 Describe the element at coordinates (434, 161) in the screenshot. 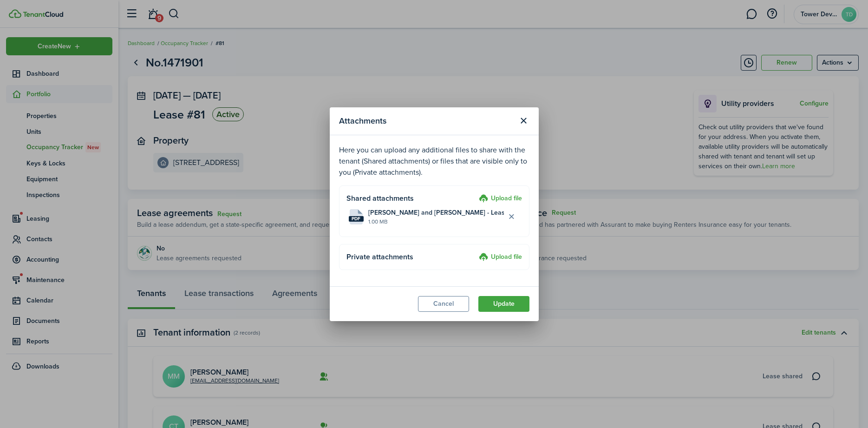

I see `p: Here you can upload any additional files to share with the tenant (Shared attachments) or files t...` at that location.